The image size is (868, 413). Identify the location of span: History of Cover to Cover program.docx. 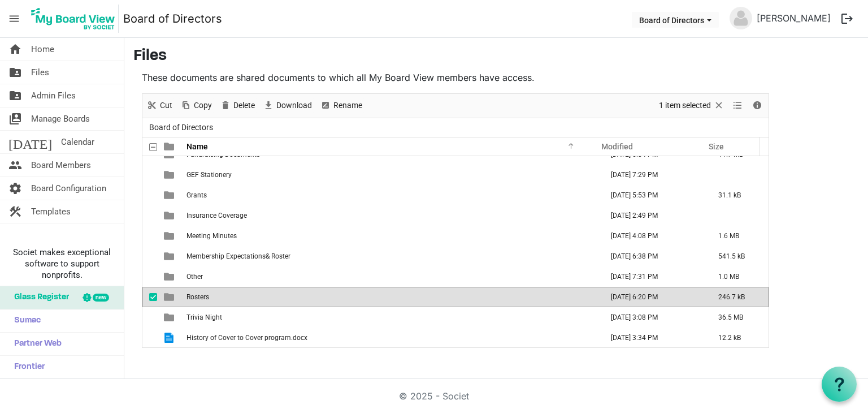
(247, 337).